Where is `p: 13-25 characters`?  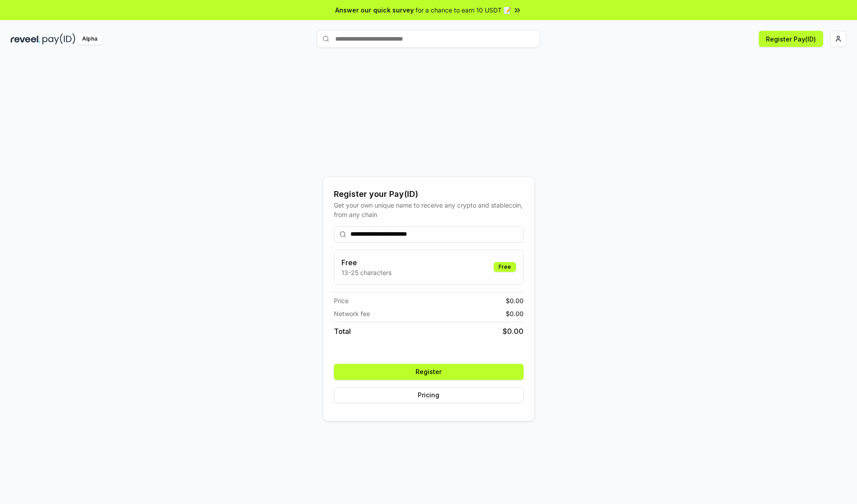
p: 13-25 characters is located at coordinates (366, 272).